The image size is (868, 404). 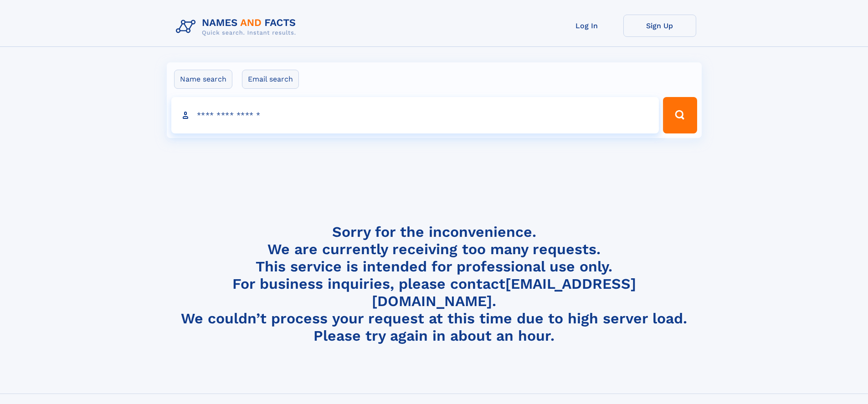 I want to click on label: Email search, so click(x=270, y=79).